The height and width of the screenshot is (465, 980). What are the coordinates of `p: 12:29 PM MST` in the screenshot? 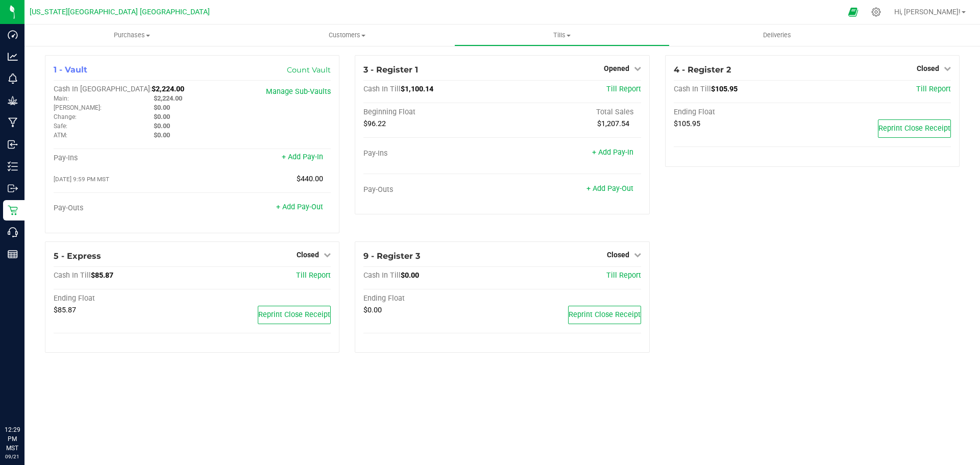 It's located at (12, 439).